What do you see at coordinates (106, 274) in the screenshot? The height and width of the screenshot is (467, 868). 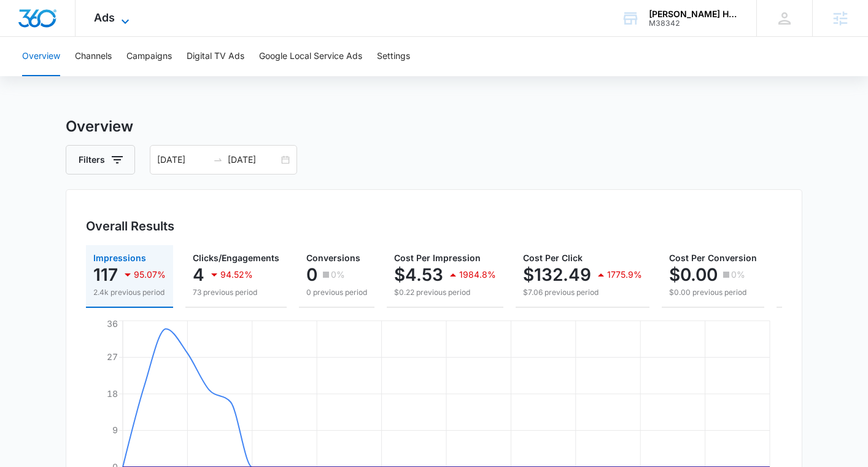 I see `p: 117` at bounding box center [106, 274].